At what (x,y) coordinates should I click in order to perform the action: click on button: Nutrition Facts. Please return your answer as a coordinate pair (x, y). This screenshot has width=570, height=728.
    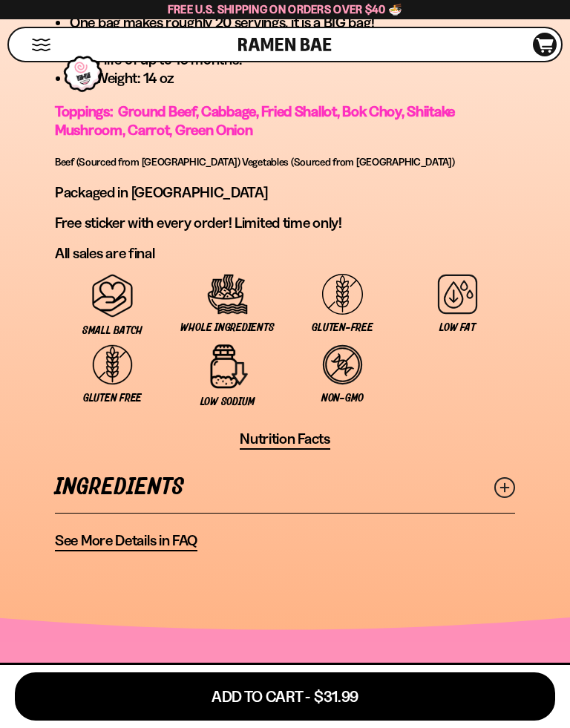
    Looking at the image, I should click on (285, 439).